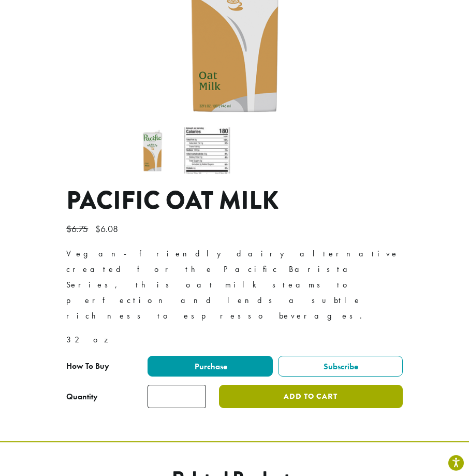 The width and height of the screenshot is (469, 476). I want to click on img: Pacific Oat Milk - Image 2, so click(207, 151).